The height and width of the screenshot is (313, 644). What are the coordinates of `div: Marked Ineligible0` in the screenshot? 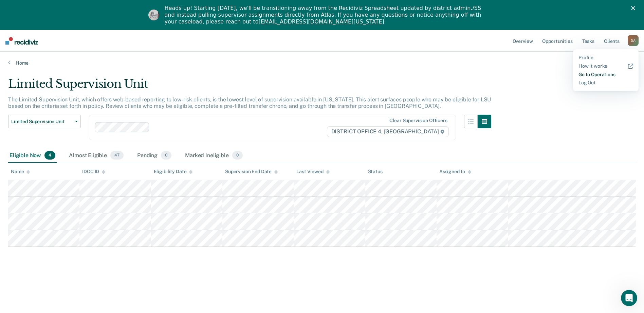 It's located at (214, 156).